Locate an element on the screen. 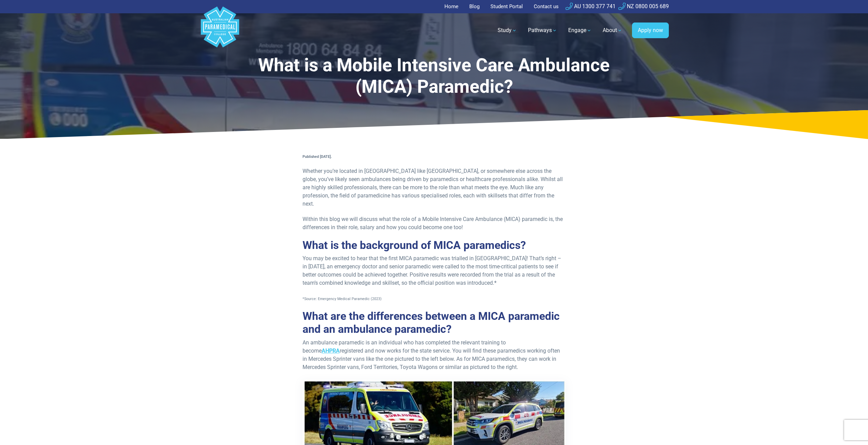 Image resolution: width=868 pixels, height=445 pixels. h1: What is a Mobile Intensive Care Ambulance (MICA) Paramedic? is located at coordinates (434, 76).